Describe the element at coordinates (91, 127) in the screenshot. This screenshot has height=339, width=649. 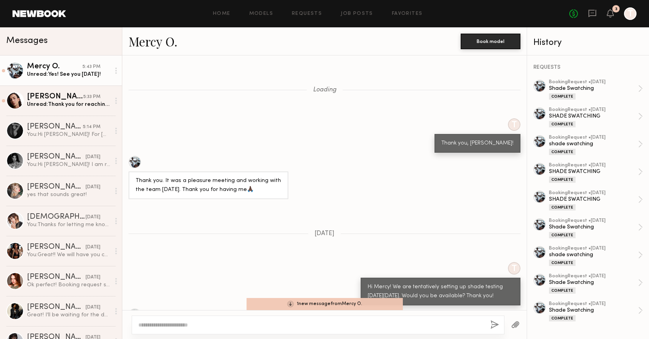
I see `div: 5:14 PM` at that location.